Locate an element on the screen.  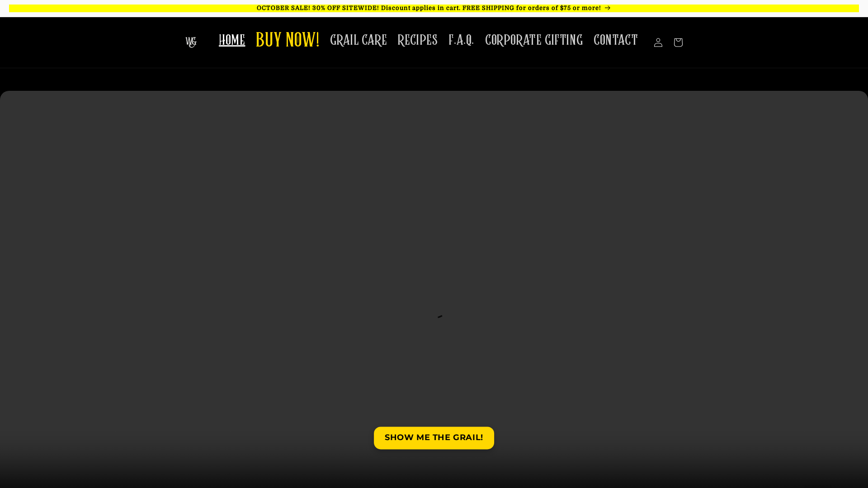
p: OCTOBER SALE! 30% OFF SITEWIDE! Discount applies in cart. FREE SHIPPING for orders of $75 or more! is located at coordinates (434, 8).